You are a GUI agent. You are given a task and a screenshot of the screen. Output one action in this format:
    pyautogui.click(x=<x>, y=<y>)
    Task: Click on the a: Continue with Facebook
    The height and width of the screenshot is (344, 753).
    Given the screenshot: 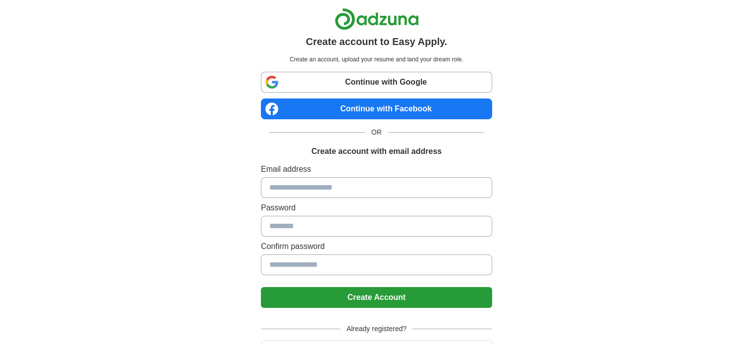 What is the action you would take?
    pyautogui.click(x=376, y=109)
    